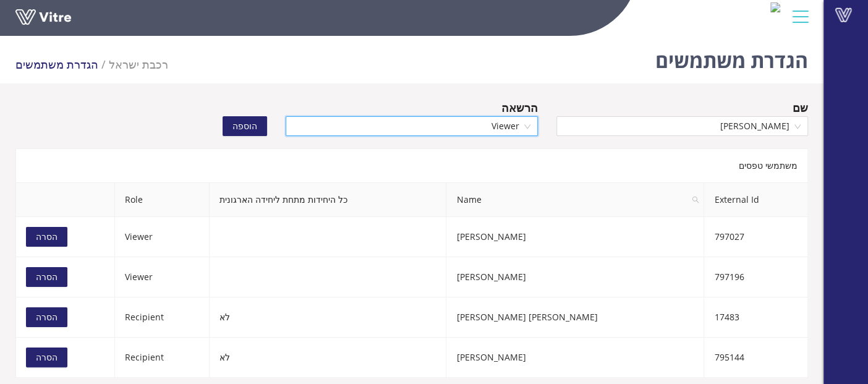 This screenshot has width=868, height=384. I want to click on th: Role, so click(162, 200).